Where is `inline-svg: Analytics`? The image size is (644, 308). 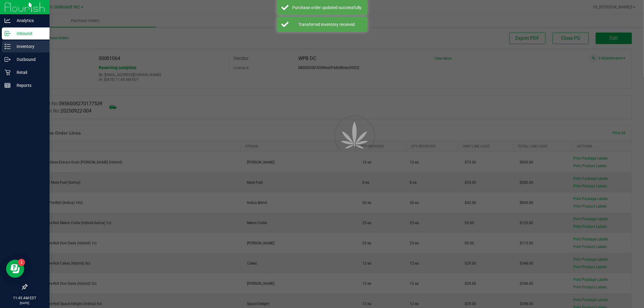
inline-svg: Analytics is located at coordinates (7, 21).